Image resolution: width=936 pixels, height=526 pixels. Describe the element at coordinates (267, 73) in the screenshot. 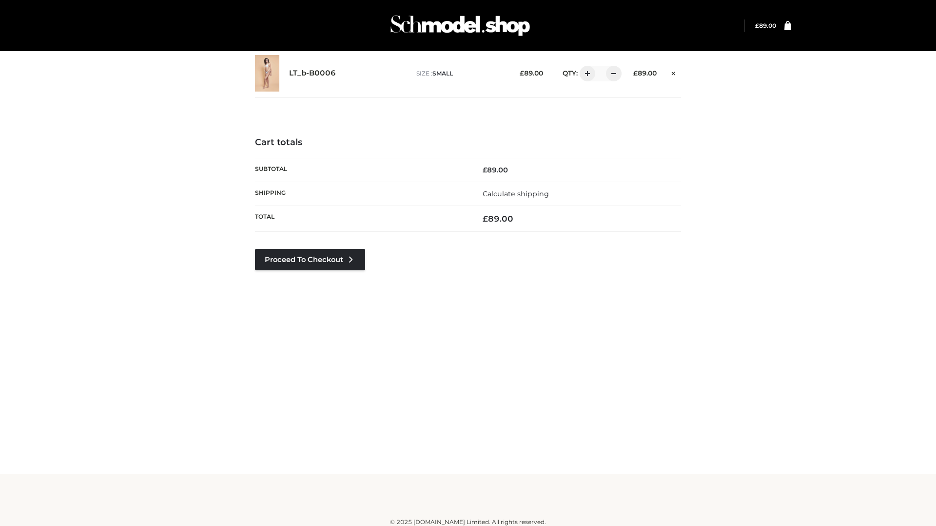

I see `img: LT_b-B0006 - SMALL` at that location.